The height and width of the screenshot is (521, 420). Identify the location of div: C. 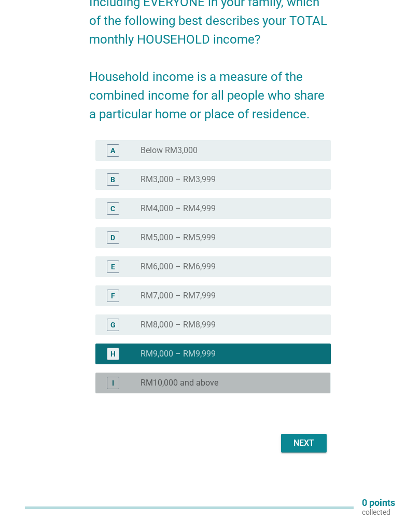
(112, 209).